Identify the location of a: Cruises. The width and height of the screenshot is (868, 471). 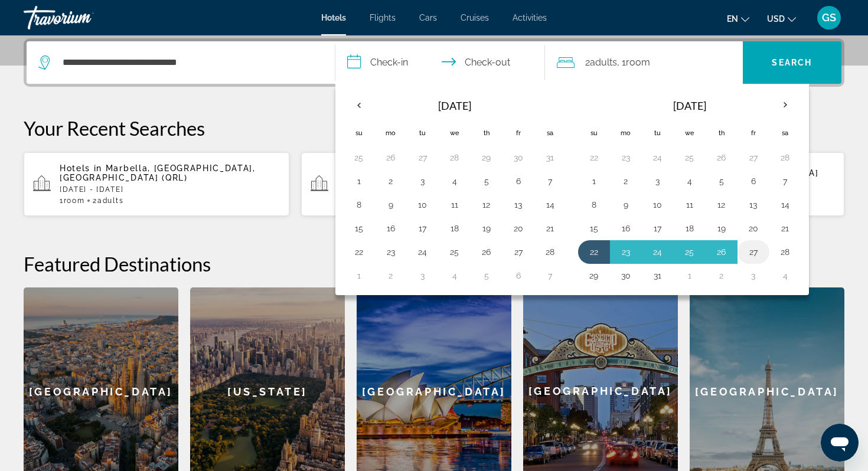
(475, 18).